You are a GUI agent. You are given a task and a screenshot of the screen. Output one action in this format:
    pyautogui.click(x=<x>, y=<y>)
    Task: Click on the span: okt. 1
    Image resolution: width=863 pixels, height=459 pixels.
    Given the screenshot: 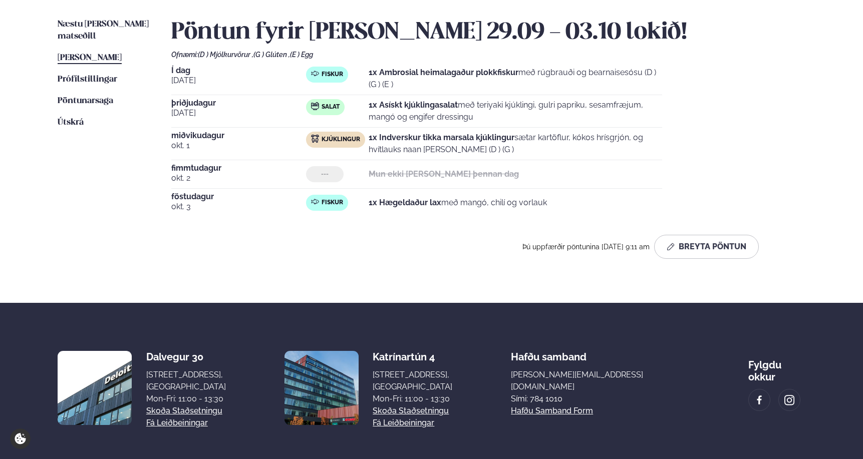 What is the action you would take?
    pyautogui.click(x=238, y=146)
    